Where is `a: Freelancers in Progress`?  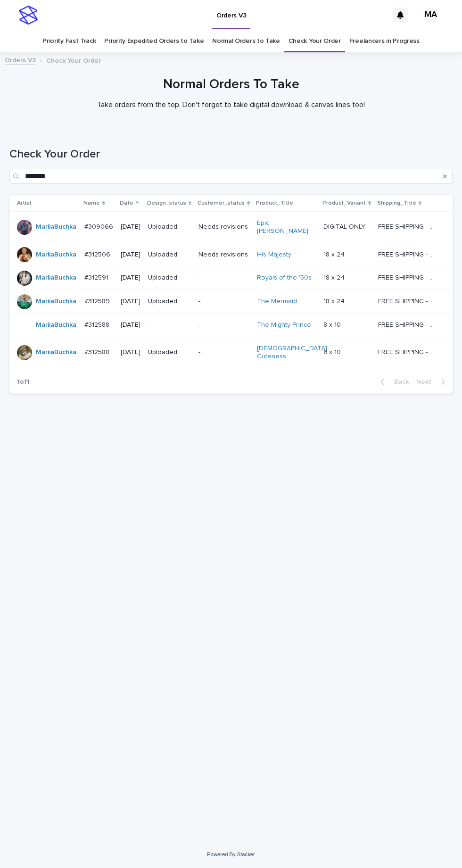 a: Freelancers in Progress is located at coordinates (385, 41).